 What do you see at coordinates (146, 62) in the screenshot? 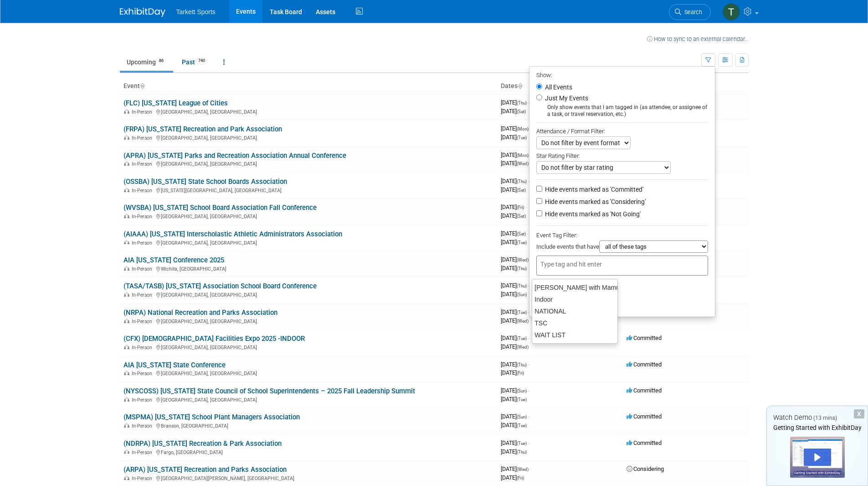
I see `a: Upcoming86` at bounding box center [146, 62].